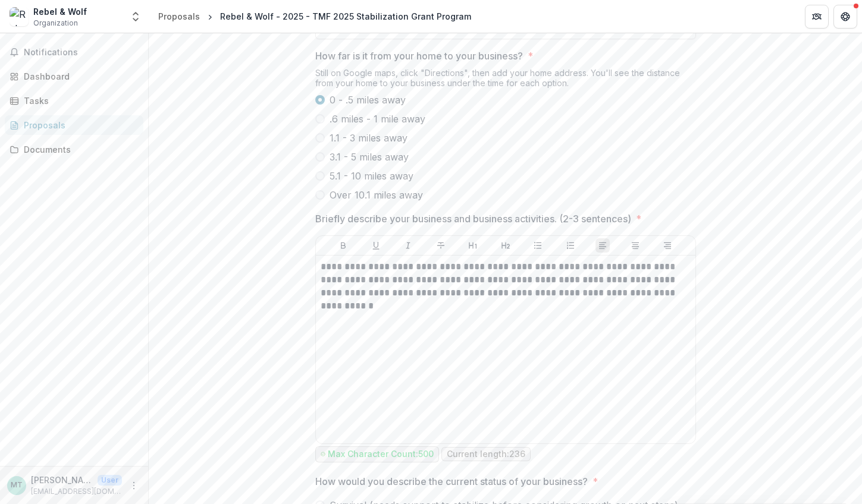 The height and width of the screenshot is (504, 862). What do you see at coordinates (371, 176) in the screenshot?
I see `span: 5.1 - 10 miles away` at bounding box center [371, 176].